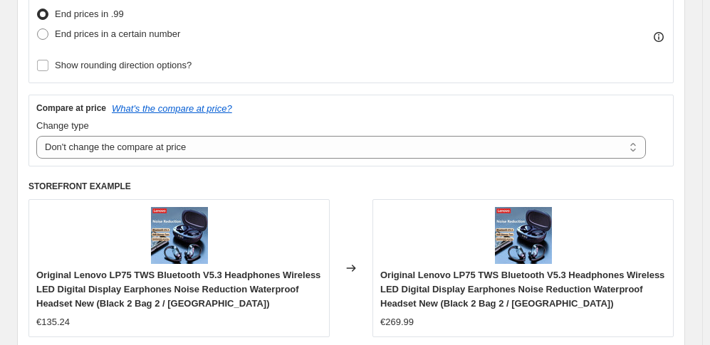 The image size is (710, 345). Describe the element at coordinates (89, 14) in the screenshot. I see `span: End prices in .99` at that location.